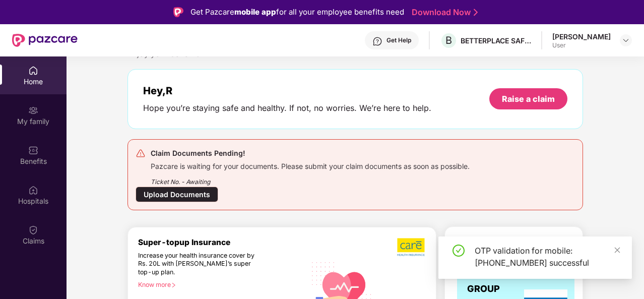 The image size is (644, 299). What do you see at coordinates (310, 165) in the screenshot?
I see `div: Pazcare is waiting for your documents. Please submit your claim documents as soon as possible.` at bounding box center [310, 165].